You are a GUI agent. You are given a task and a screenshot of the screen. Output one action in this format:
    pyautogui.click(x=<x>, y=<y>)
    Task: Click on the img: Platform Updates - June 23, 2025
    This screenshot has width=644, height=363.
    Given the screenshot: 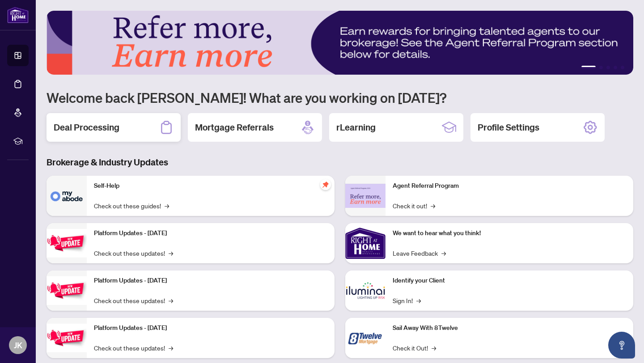 What is the action you would take?
    pyautogui.click(x=67, y=338)
    